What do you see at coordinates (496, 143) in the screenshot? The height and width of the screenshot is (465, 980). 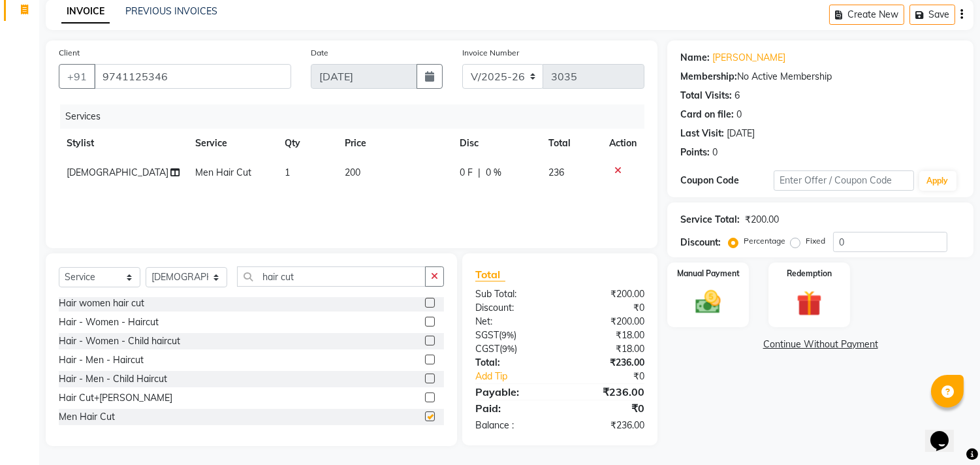 I see `th: Disc` at bounding box center [496, 143].